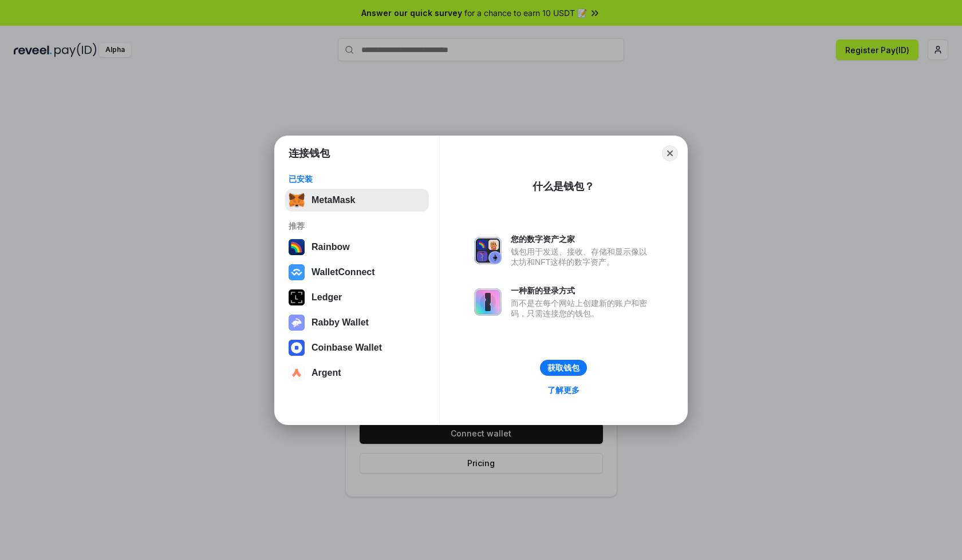 This screenshot has height=560, width=962. Describe the element at coordinates (357, 248) in the screenshot. I see `button: Rainbow` at that location.